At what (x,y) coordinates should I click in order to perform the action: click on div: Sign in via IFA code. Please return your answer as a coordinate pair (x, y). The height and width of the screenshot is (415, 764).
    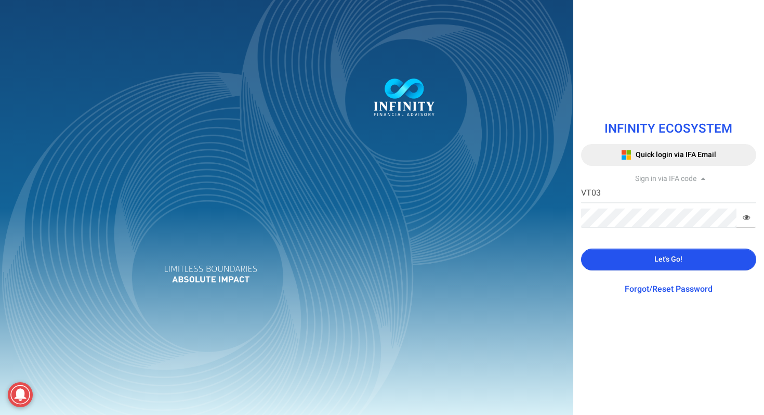
    Looking at the image, I should click on (669, 179).